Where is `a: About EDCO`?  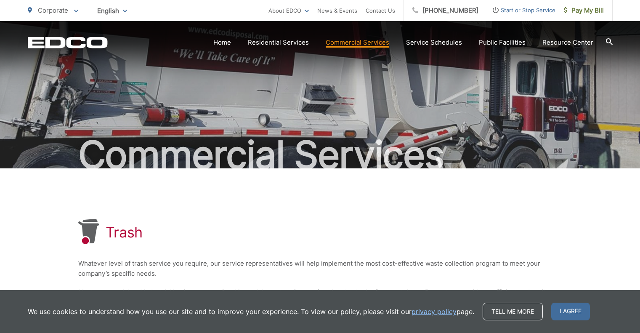
a: About EDCO is located at coordinates (288, 11).